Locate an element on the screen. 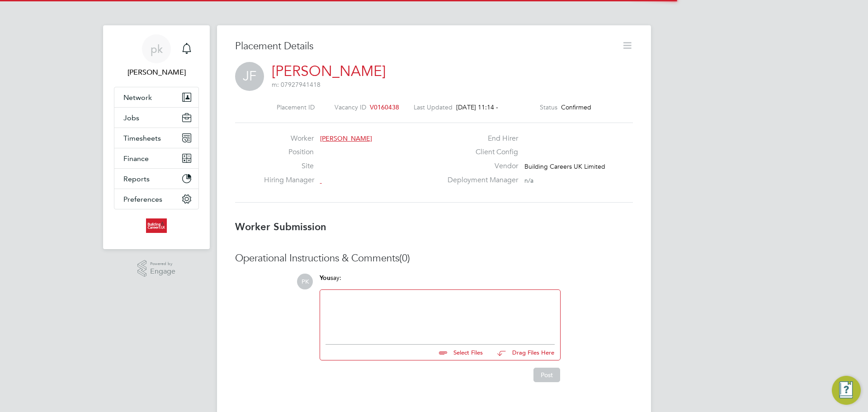 This screenshot has height=412, width=868. span: m: 07927941418 is located at coordinates (296, 84).